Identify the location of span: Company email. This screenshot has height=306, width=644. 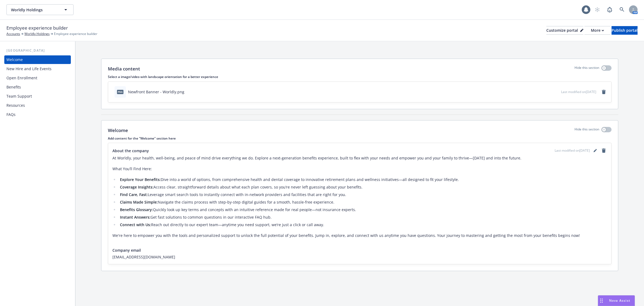
(127, 250).